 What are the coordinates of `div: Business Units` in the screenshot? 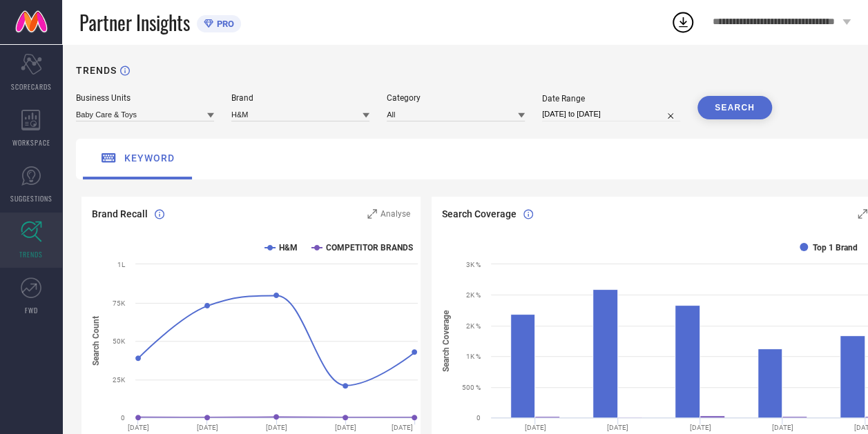 It's located at (145, 98).